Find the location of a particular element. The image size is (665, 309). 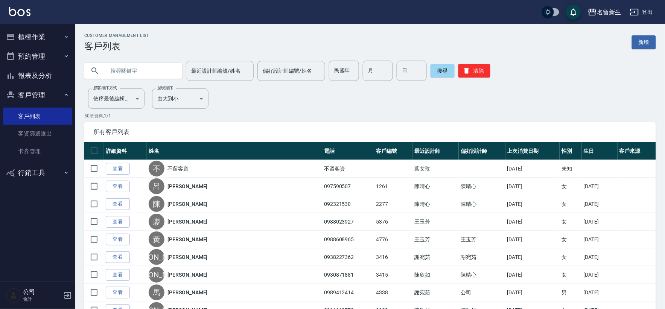

button: 客戶管理 is located at coordinates (38, 95).